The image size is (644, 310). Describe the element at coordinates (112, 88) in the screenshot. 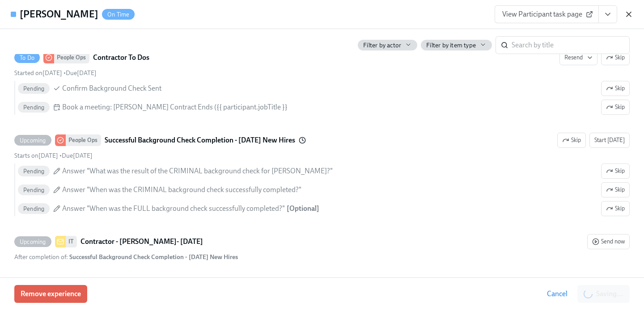

I see `span: Confirm Background Check Sent` at that location.